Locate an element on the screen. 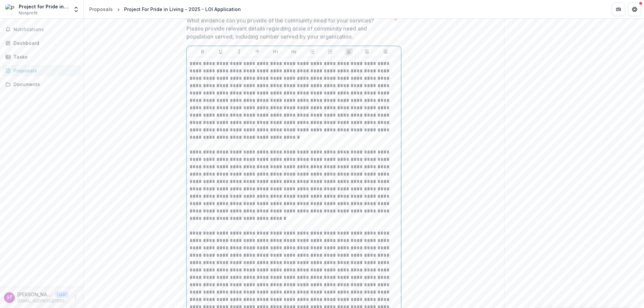 This screenshot has height=308, width=644. p: What evidence can you provide of the community need for your services? Please provide relevant de... is located at coordinates (289, 28).